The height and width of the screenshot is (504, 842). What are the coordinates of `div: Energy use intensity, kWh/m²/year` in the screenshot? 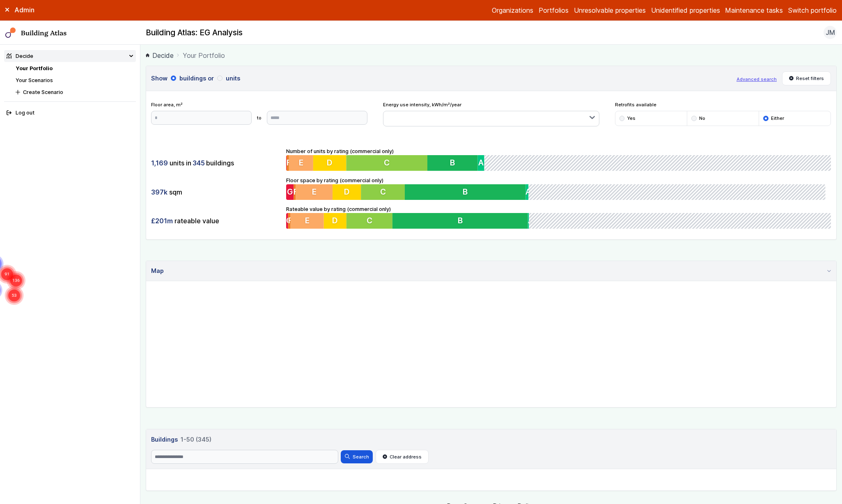 It's located at (491, 114).